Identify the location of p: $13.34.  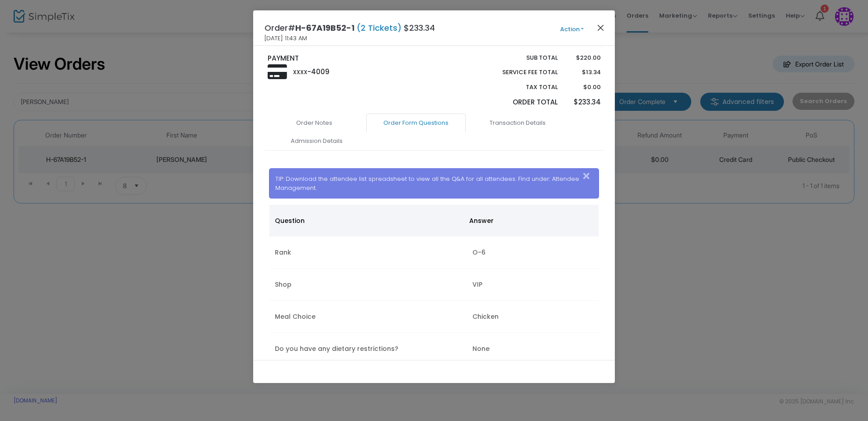
(583, 72).